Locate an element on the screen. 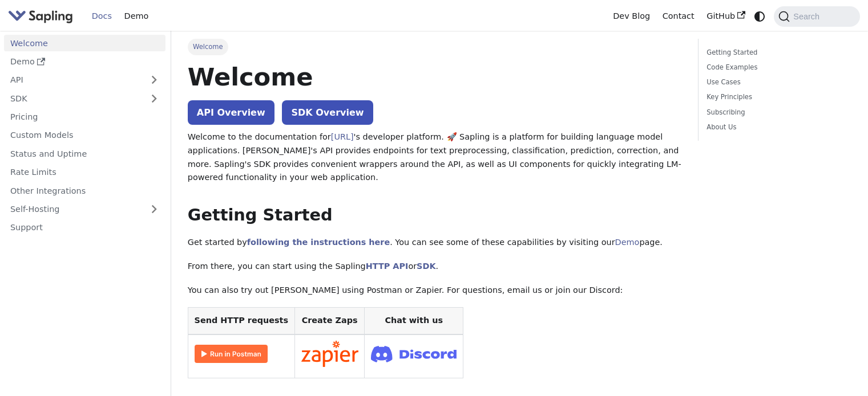 This screenshot has height=396, width=868. a: Rate Limits is located at coordinates (85, 172).